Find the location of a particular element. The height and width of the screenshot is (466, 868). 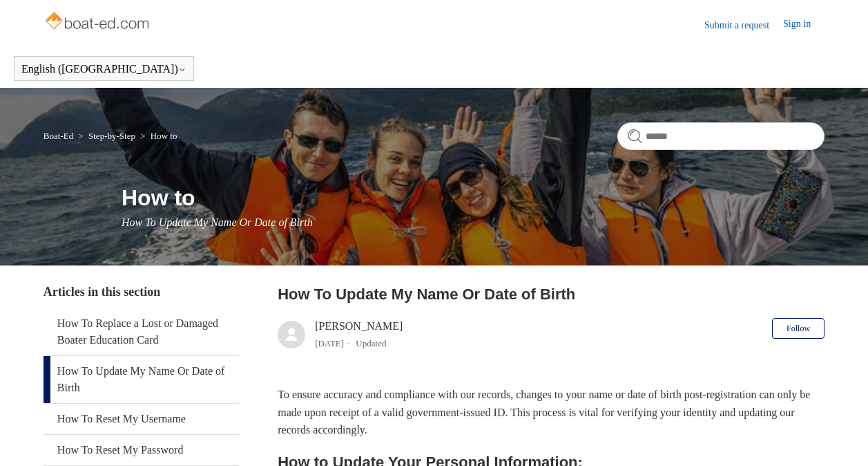

a: How To Replace a Lost or Damaged Boater Education Card is located at coordinates (141, 332).